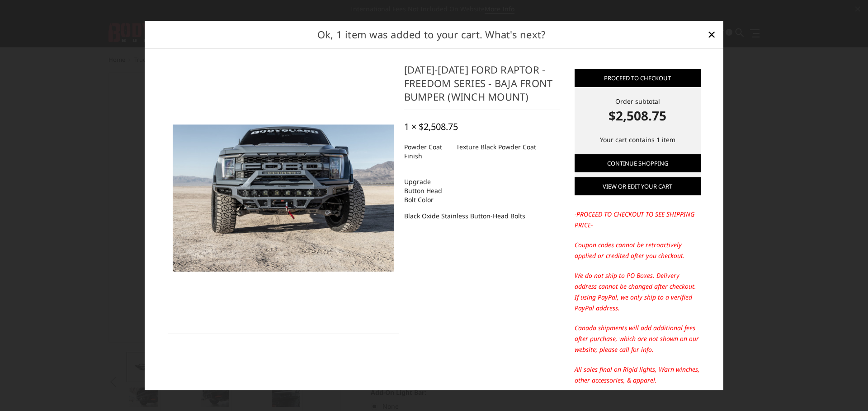 The image size is (868, 411). I want to click on p: Canada shipments will add additional fees after purchase, which are not shown on our website; ple..., so click(637, 340).